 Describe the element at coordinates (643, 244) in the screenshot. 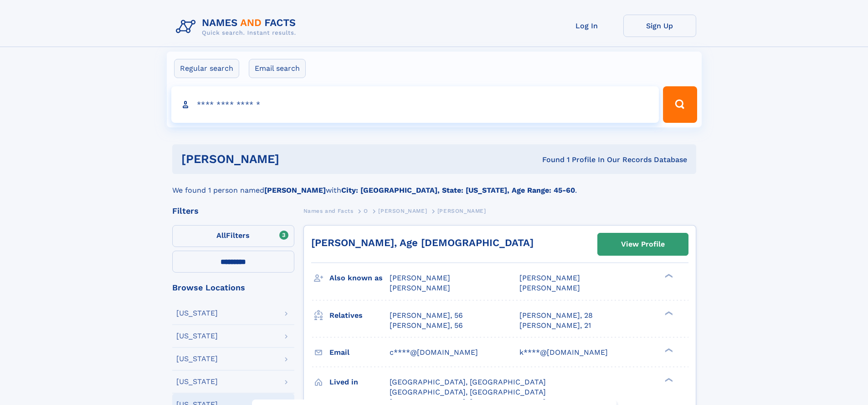

I see `div: View Profile` at that location.